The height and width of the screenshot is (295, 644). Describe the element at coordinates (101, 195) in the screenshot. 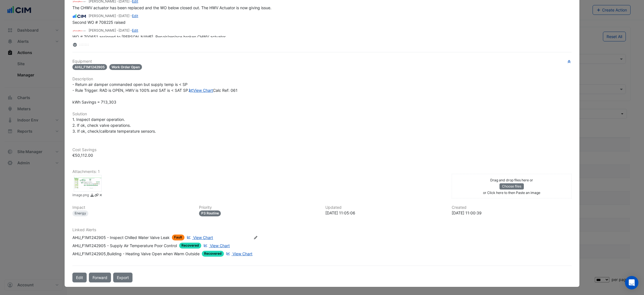

I see `a: Delete` at that location.